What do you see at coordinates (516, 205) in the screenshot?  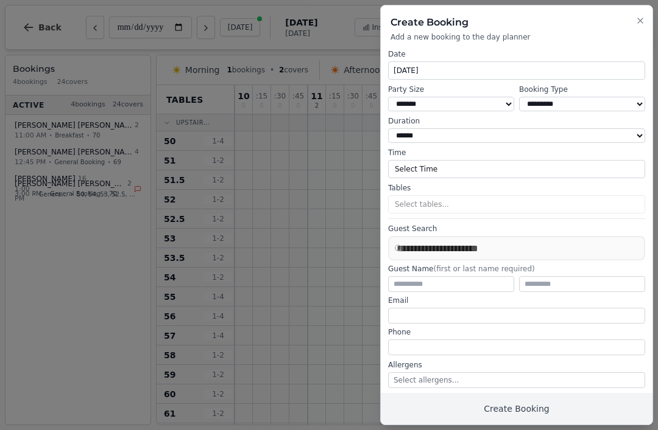 I see `button: Select tables...` at bounding box center [516, 205].